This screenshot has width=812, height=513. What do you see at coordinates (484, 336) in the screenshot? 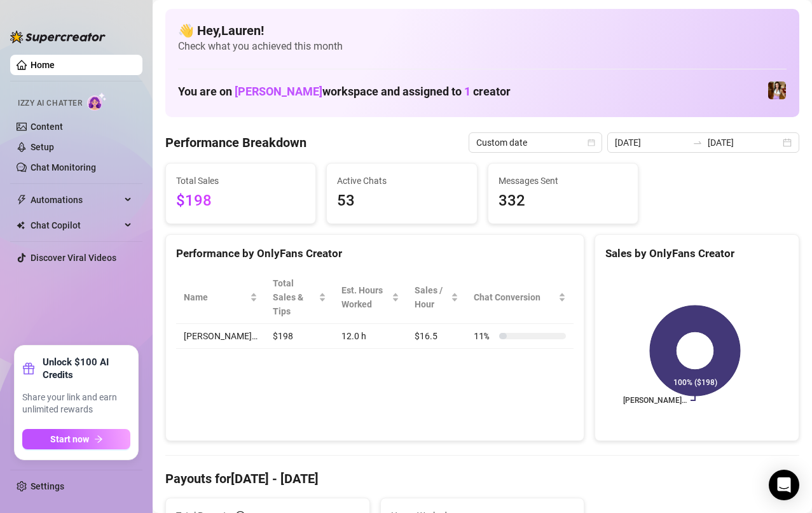
I see `span: 11 %` at bounding box center [484, 336].